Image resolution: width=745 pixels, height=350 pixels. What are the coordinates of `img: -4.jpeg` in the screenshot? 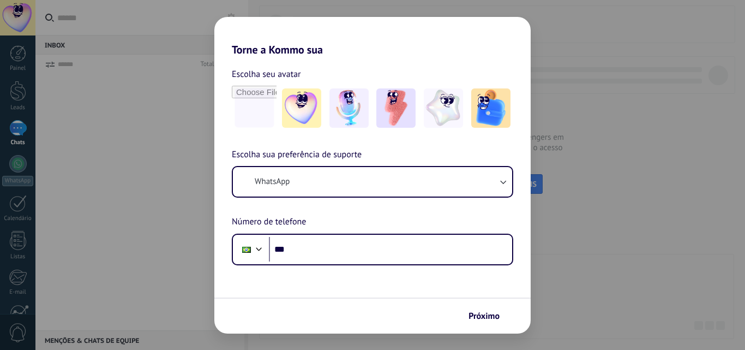 It's located at (443, 108).